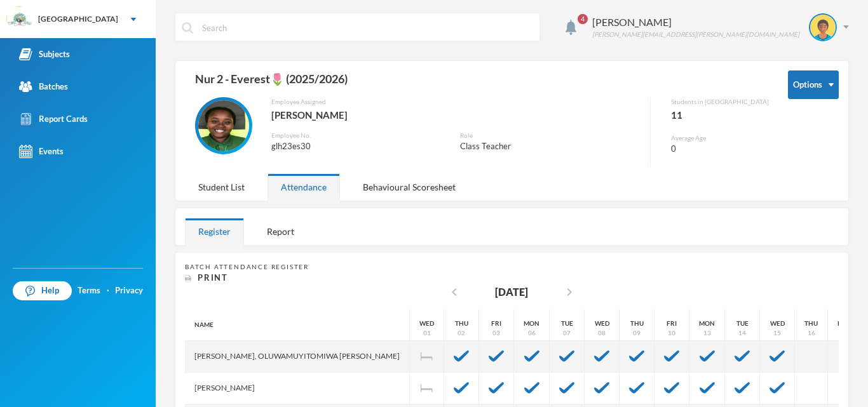 Image resolution: width=868 pixels, height=407 pixels. I want to click on a: Help, so click(42, 291).